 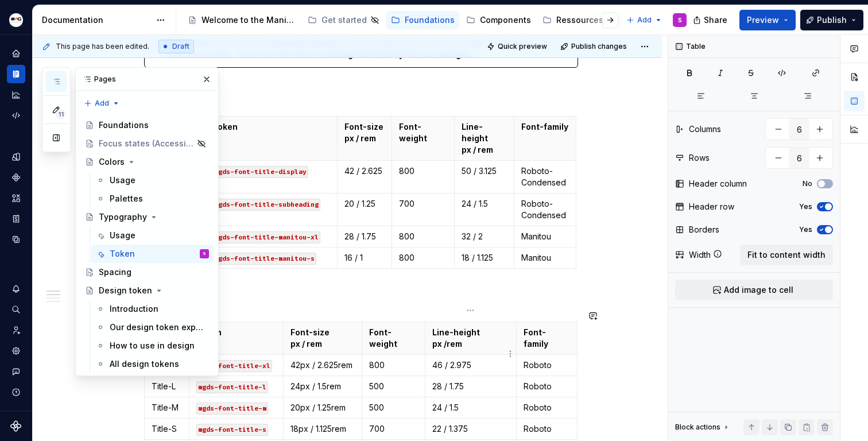 I want to click on a: Storybook stories, so click(x=16, y=219).